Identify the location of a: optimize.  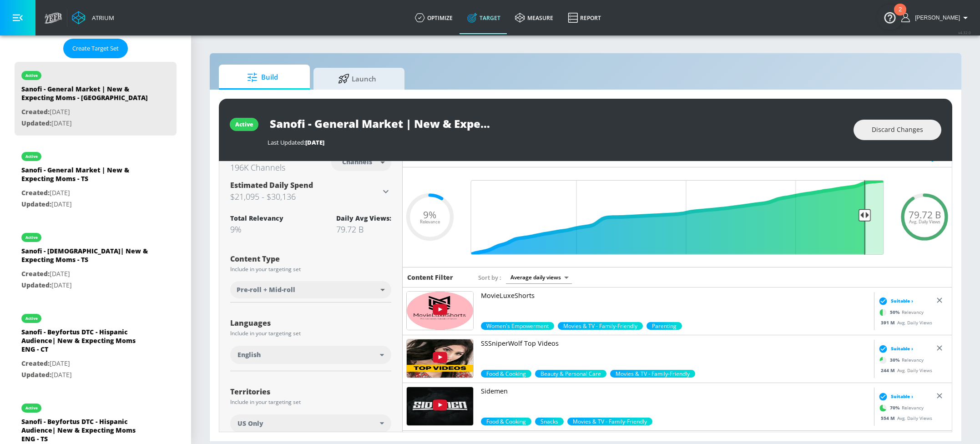
(434, 18).